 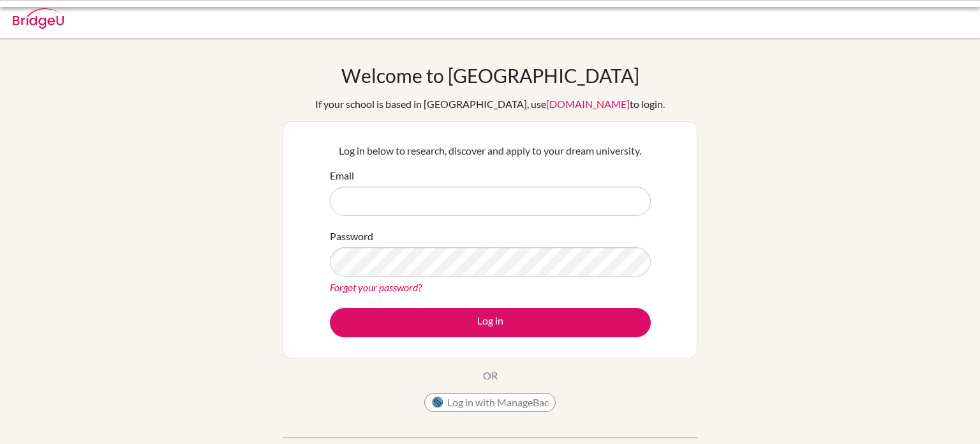 What do you see at coordinates (352, 236) in the screenshot?
I see `label: Password` at bounding box center [352, 236].